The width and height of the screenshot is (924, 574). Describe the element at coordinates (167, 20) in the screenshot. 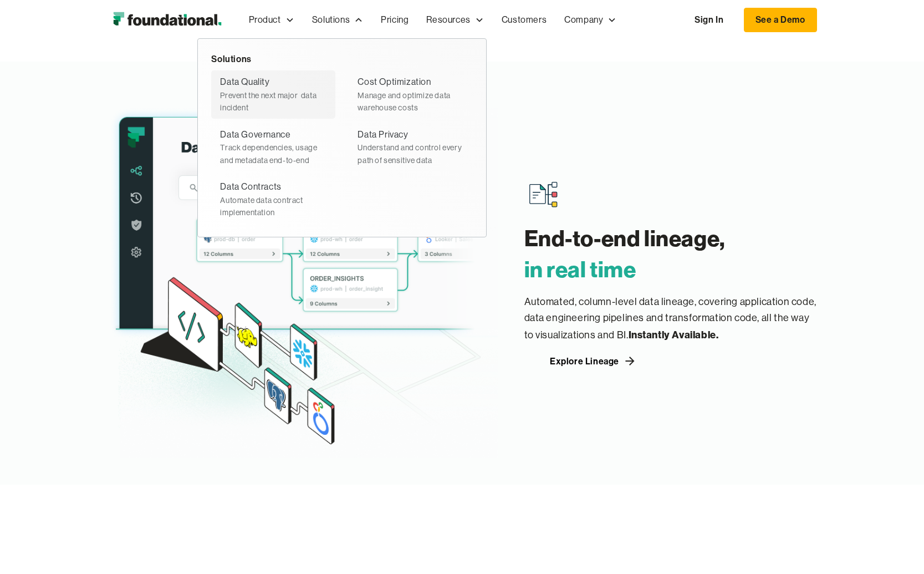

I see `img: Foundational Logo` at that location.